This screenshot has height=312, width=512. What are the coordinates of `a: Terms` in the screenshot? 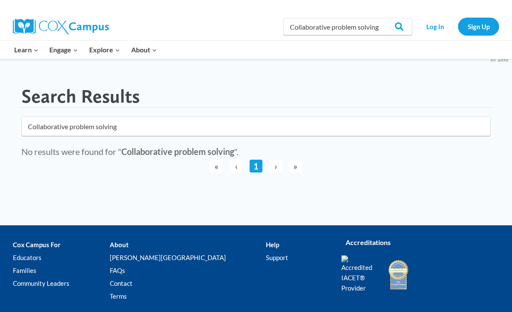 It's located at (188, 296).